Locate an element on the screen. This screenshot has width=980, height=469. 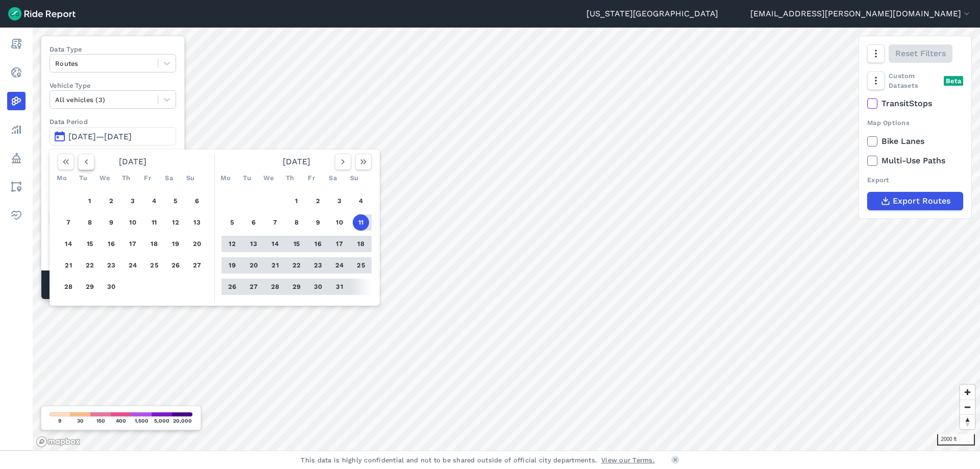
button: 22 is located at coordinates (297, 265).